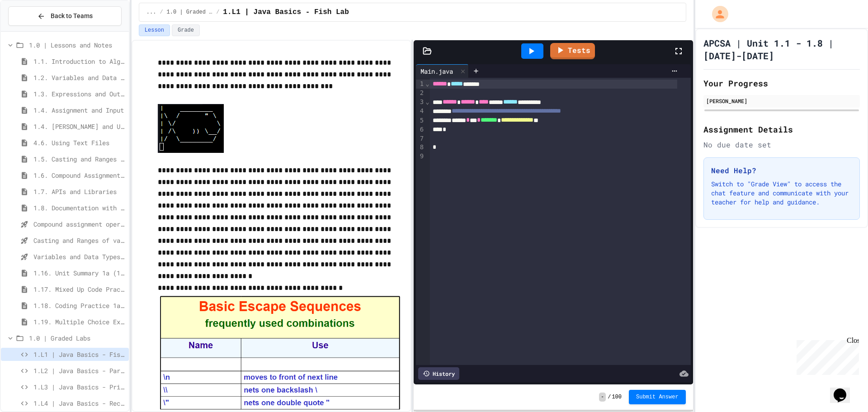 This screenshot has height=412, width=868. What do you see at coordinates (65, 16) in the screenshot?
I see `button: Back to Teams` at bounding box center [65, 16].